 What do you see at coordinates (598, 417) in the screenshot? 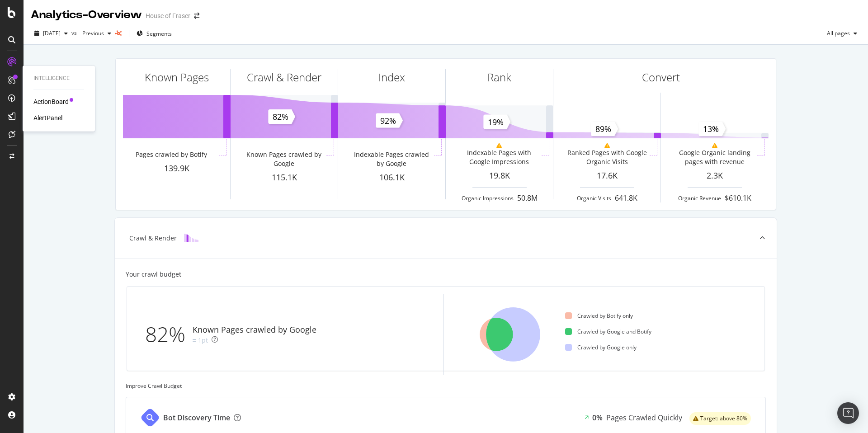
I see `div: 0%` at bounding box center [598, 417].